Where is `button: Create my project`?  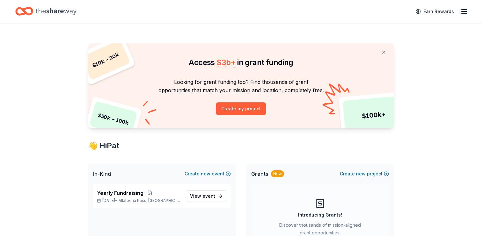
button: Create my project is located at coordinates (241, 109).